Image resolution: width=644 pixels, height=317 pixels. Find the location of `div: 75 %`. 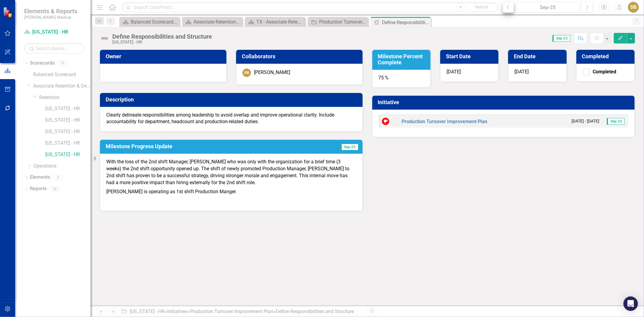

div: 75 % is located at coordinates (402, 79).